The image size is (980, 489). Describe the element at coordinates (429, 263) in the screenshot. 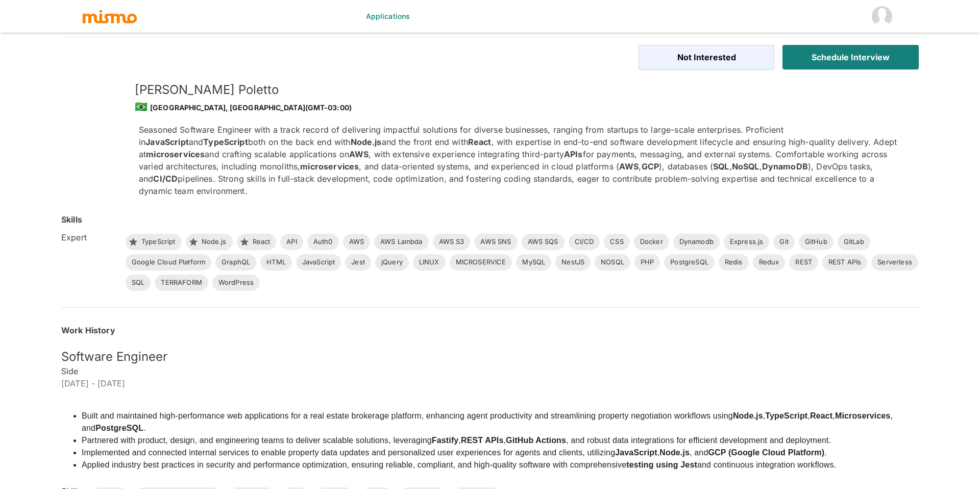

I see `span: LINUX` at that location.